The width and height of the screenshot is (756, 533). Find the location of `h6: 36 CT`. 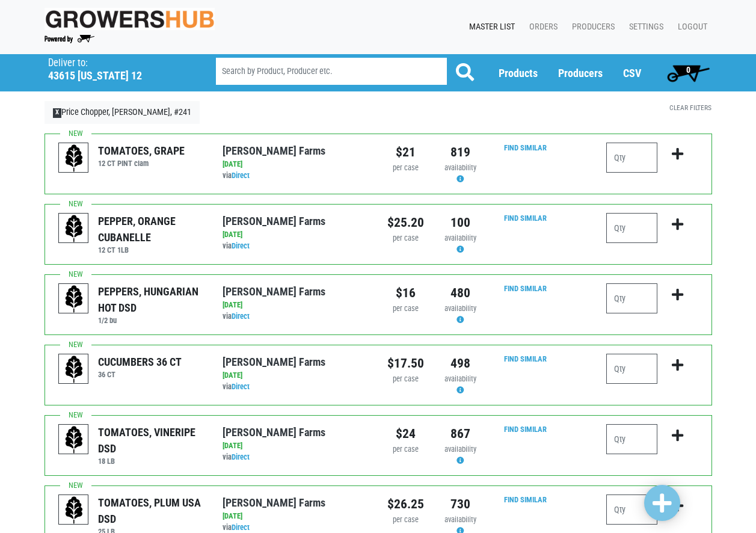

h6: 36 CT is located at coordinates (140, 374).